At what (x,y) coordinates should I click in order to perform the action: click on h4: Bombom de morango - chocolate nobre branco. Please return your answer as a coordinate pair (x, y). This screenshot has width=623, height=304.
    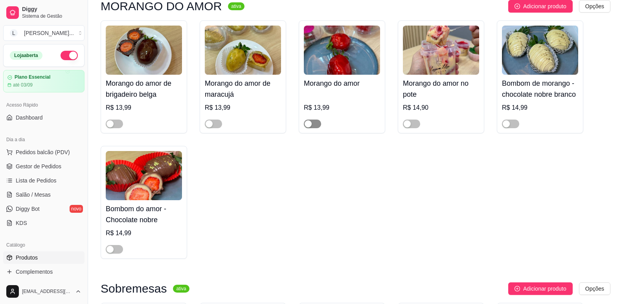
    Looking at the image, I should click on (540, 89).